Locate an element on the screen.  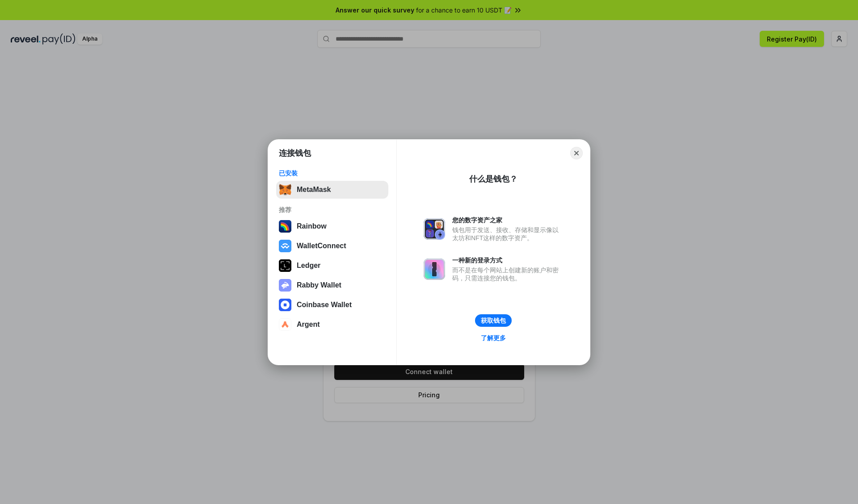
div: 推荐 is located at coordinates (332, 209).